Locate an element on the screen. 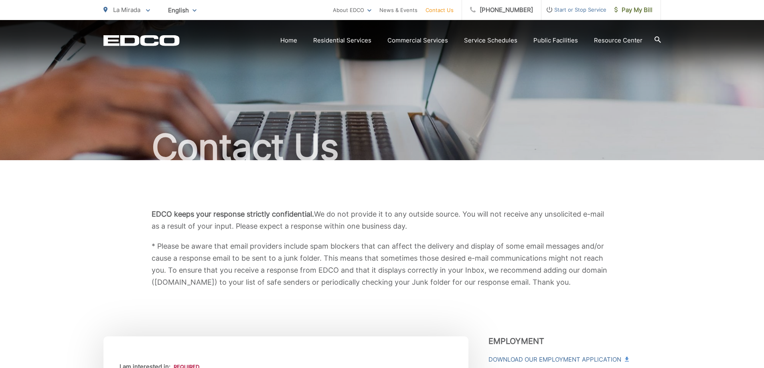  span: Pay My Bill is located at coordinates (633, 10).